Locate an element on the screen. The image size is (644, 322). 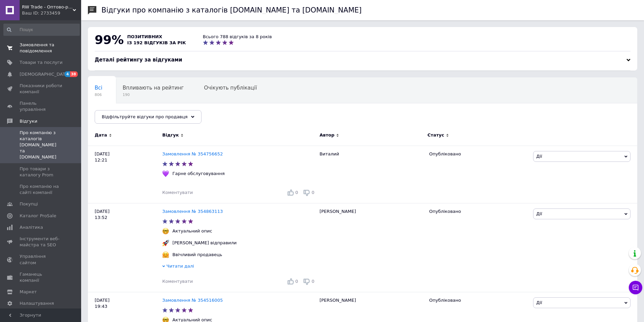
span: Маркет is located at coordinates (28, 292).